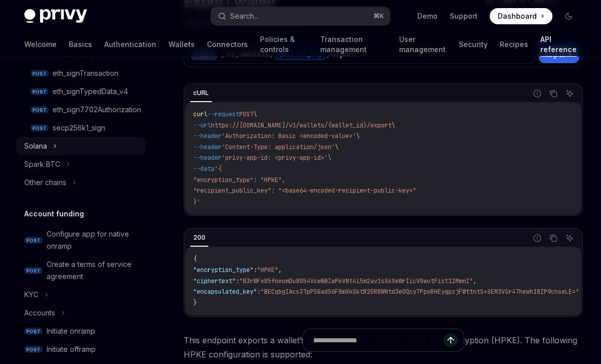  Describe the element at coordinates (97, 110) in the screenshot. I see `div: eth_sign7702Authorization` at that location.